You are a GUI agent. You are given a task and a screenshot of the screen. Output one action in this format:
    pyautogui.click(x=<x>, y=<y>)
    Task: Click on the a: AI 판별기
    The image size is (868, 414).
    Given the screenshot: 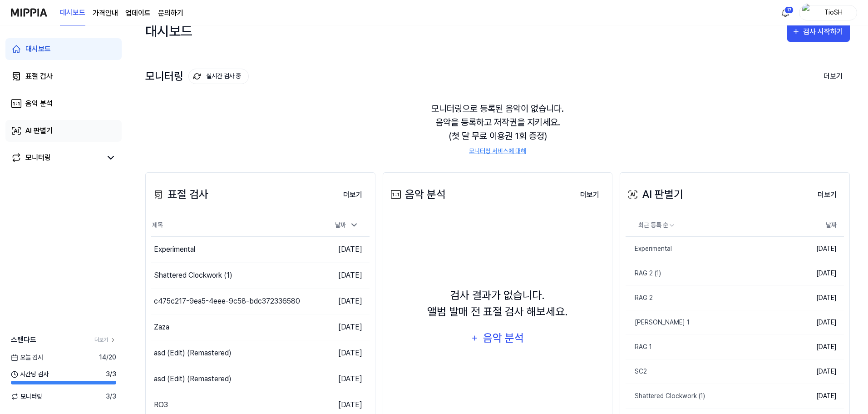 What is the action you would take?
    pyautogui.click(x=64, y=131)
    